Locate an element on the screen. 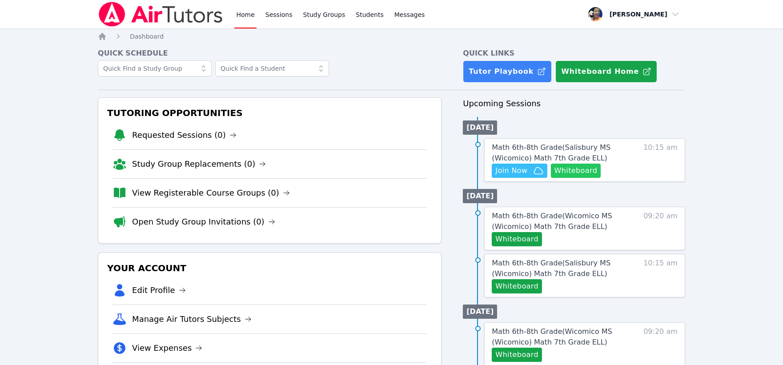 The width and height of the screenshot is (783, 365). h3: Tutoring Opportunities is located at coordinates (269, 113).